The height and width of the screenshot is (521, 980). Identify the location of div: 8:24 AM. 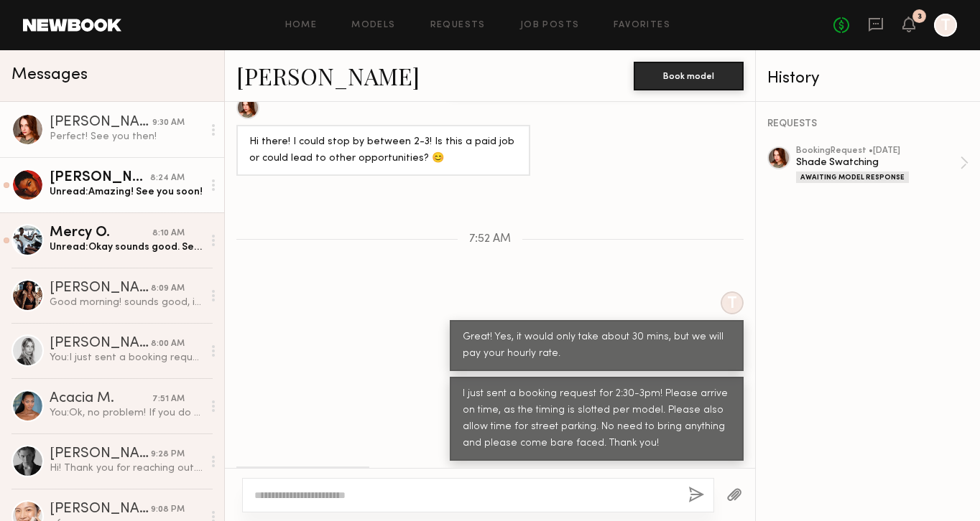
(167, 178).